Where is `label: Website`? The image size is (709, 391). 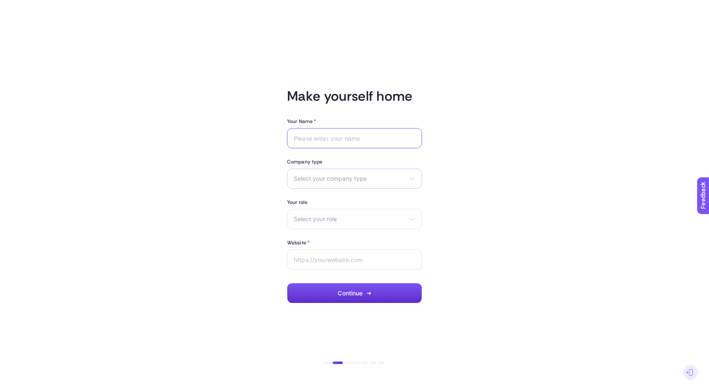
label: Website is located at coordinates (298, 243).